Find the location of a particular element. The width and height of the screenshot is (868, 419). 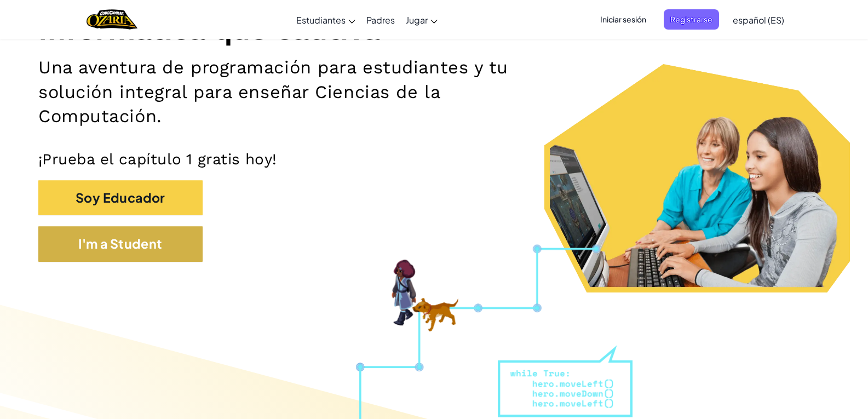

span: español (ES) is located at coordinates (759, 20).